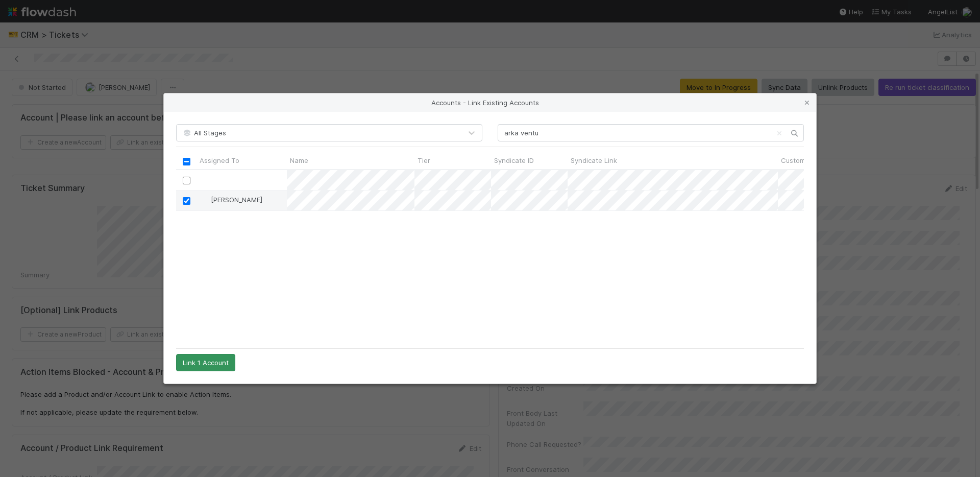 The width and height of the screenshot is (980, 477). What do you see at coordinates (187, 161) in the screenshot?
I see `input: Toggle All Rows Selected` at bounding box center [187, 161].